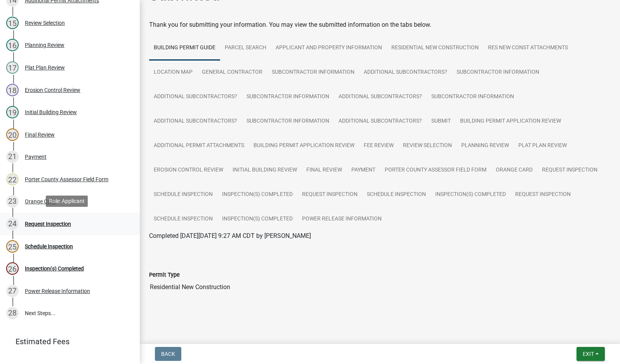 This screenshot has height=364, width=620. I want to click on a: Planning Review, so click(485, 146).